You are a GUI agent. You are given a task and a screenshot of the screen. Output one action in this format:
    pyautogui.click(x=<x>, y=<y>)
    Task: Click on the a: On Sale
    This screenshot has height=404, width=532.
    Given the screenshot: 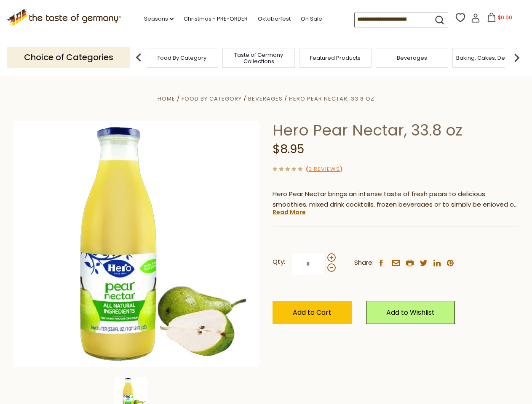 What is the action you would take?
    pyautogui.click(x=311, y=19)
    